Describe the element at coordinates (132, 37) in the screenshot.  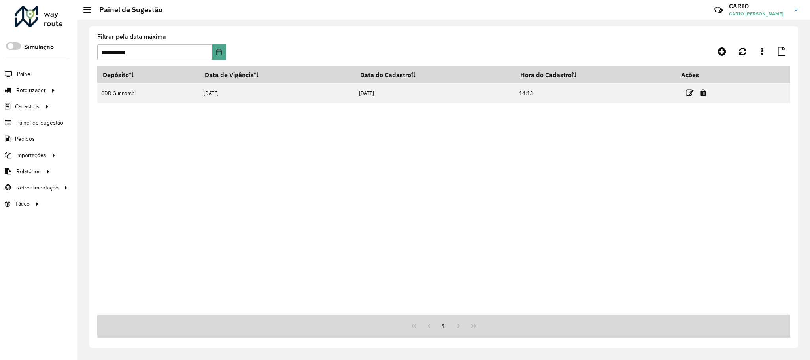
I see `label: Filtrar pela data máxima` at that location.